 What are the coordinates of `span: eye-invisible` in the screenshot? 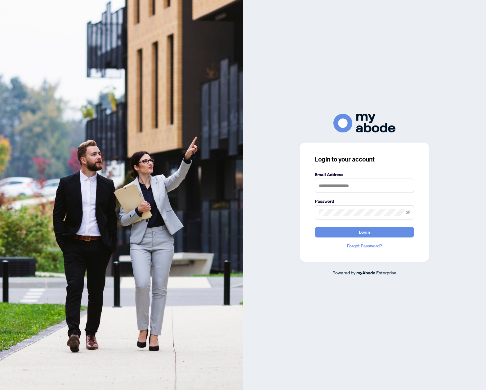 It's located at (408, 213).